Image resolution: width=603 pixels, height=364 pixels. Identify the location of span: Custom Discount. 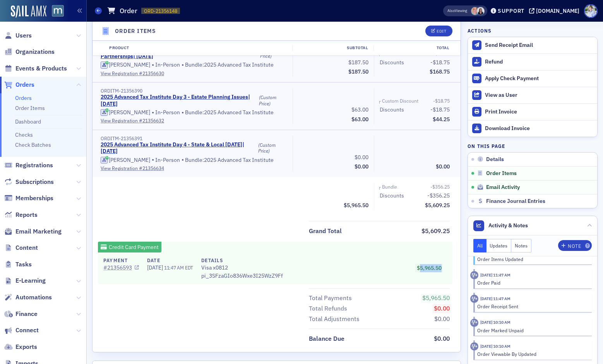
(401, 101).